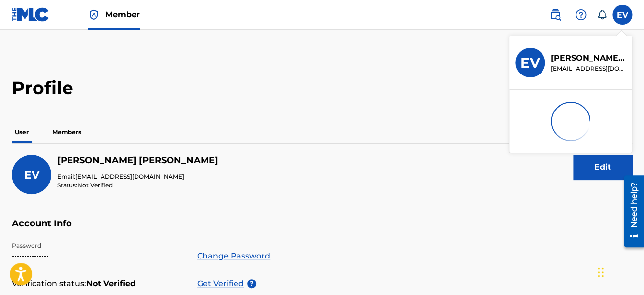  What do you see at coordinates (122, 14) in the screenshot?
I see `span: Member` at bounding box center [122, 14].